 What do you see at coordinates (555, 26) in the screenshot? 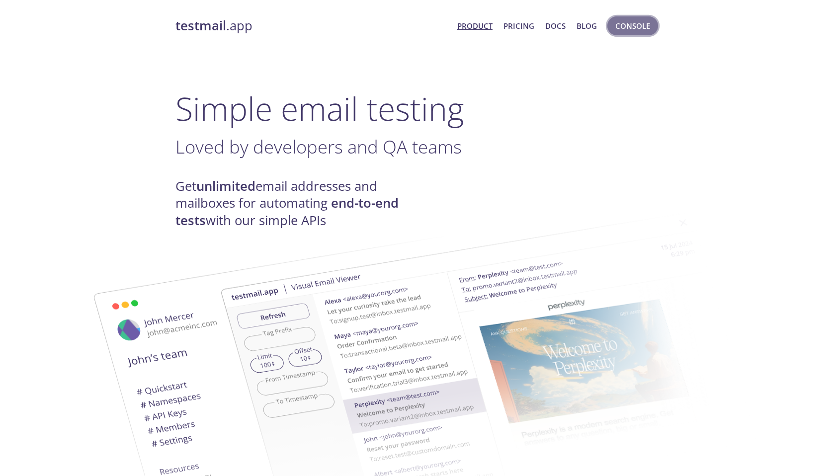
I see `a: Docs` at bounding box center [555, 26].